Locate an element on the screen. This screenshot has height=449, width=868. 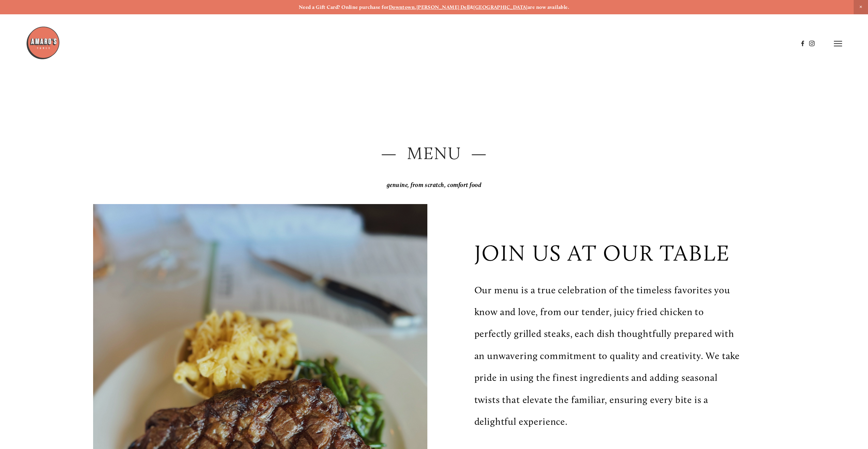
p: Our menu is a true celebration of the timeless favorites you know and love, from our tender, juic... is located at coordinates (608, 356).